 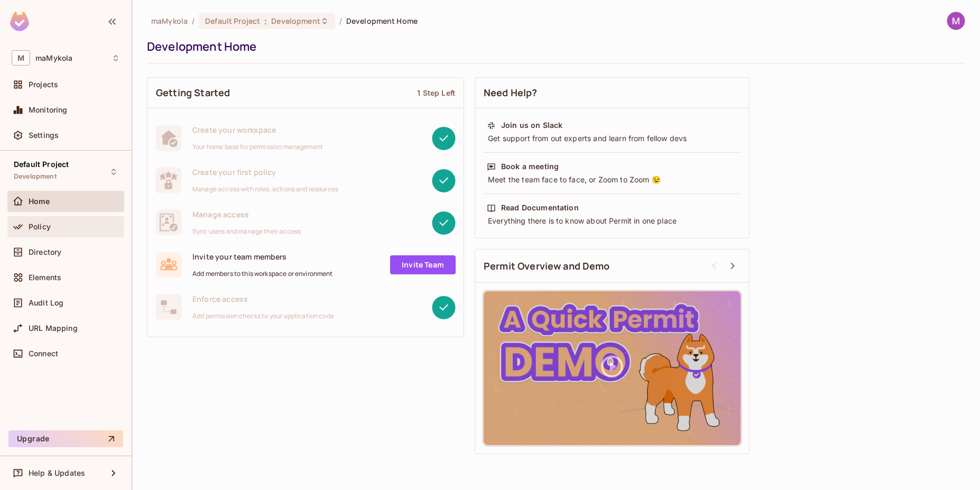 I want to click on img: SReyMgAAAABJRU5ErkJggg==, so click(x=19, y=21).